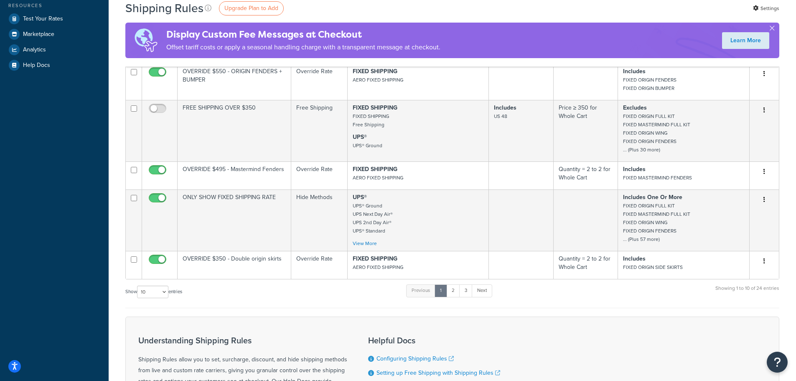 This screenshot has width=796, height=381. Describe the element at coordinates (657, 178) in the screenshot. I see `small: FIXED MASTERMIND FENDERS` at that location.